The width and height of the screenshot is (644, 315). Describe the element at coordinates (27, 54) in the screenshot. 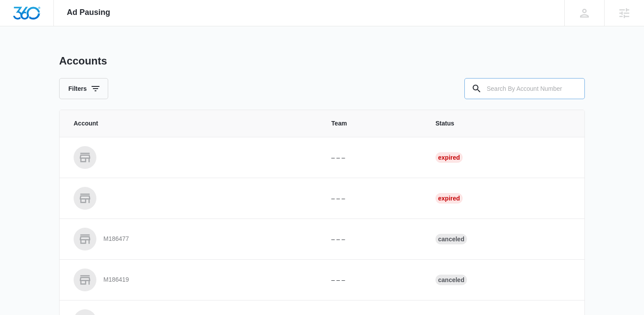

I see `img: tab_domain_overview_orange.svg` at that location.